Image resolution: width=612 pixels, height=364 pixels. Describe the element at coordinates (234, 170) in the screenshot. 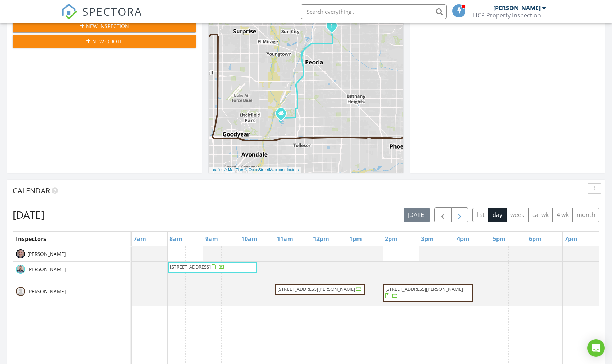

I see `a: © MapTiler` at that location.